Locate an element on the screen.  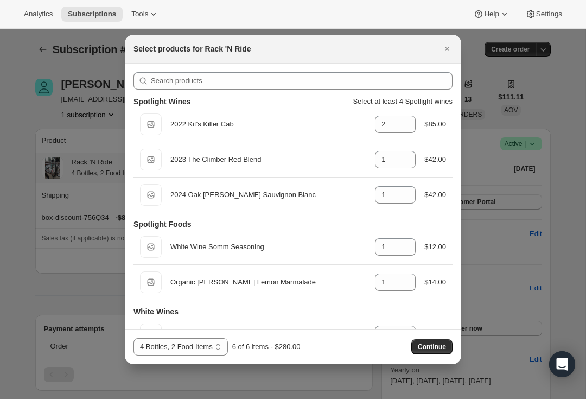
button: Tools is located at coordinates (145, 14).